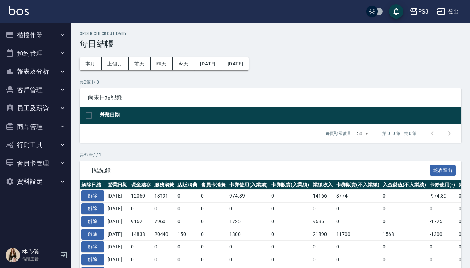  What do you see at coordinates (214, 185) in the screenshot?
I see `th: 會員卡消費` at bounding box center [214, 185].